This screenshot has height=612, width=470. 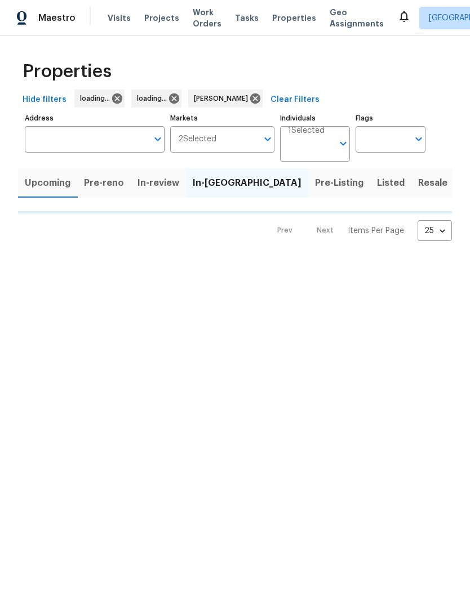 I want to click on span: Maestro, so click(x=57, y=18).